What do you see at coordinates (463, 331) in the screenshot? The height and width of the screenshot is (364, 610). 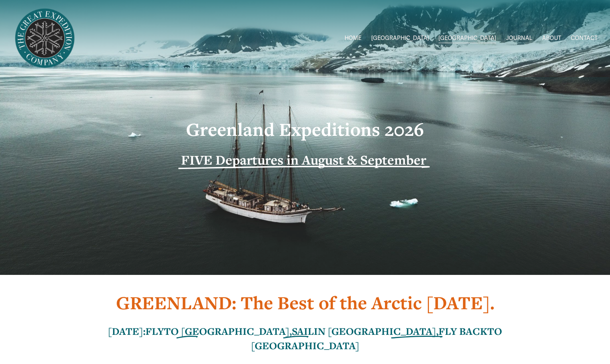 I see `strong: FLY BACK` at bounding box center [463, 331].